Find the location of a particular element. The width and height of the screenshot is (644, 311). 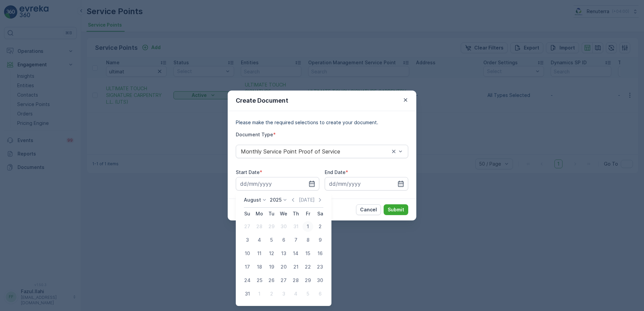

div: 26 is located at coordinates (271, 281).